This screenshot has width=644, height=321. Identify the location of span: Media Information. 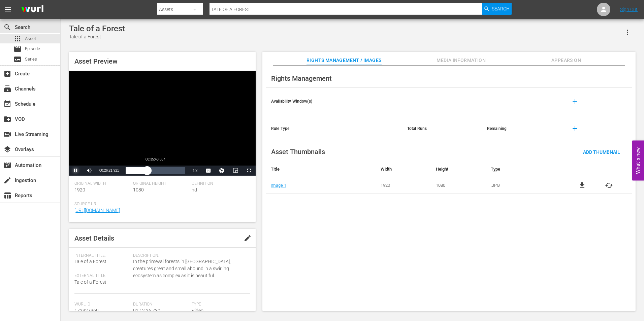
(462, 60).